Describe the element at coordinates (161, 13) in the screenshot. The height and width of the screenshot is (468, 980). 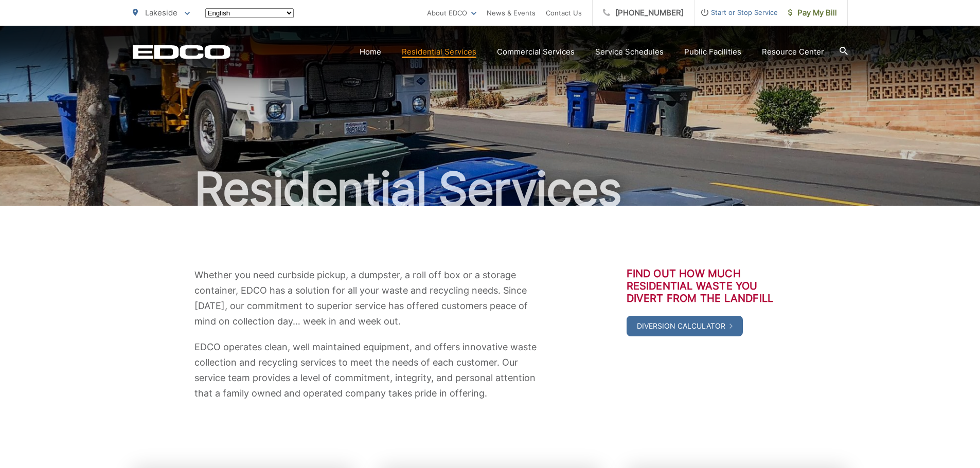
I see `span: Lakeside` at that location.